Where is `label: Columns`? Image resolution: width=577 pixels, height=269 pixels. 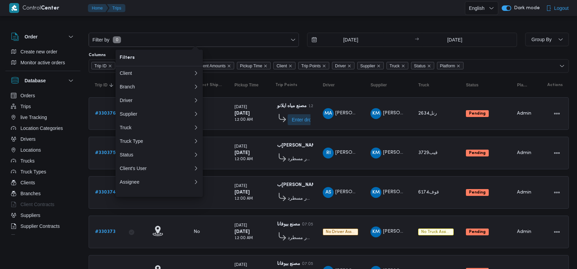
label: Columns is located at coordinates (97, 55).